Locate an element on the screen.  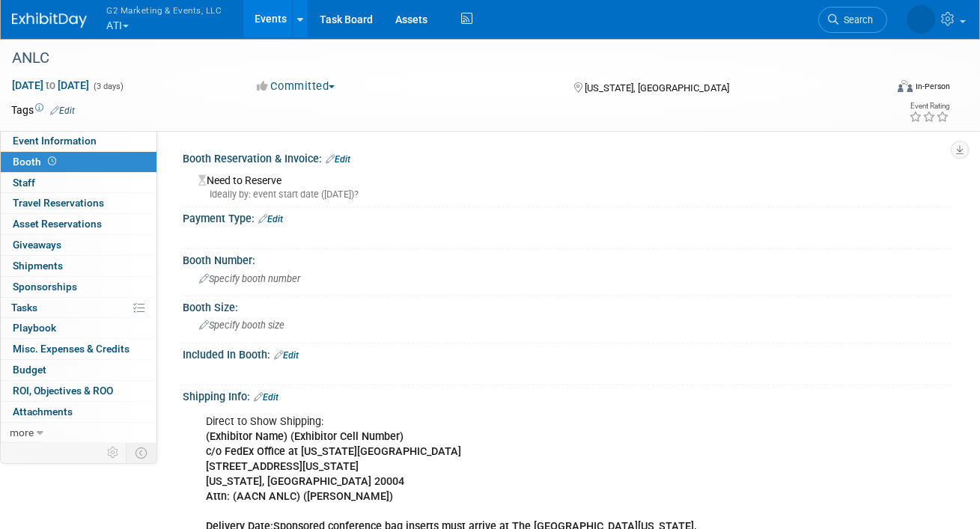
span: Playbook is located at coordinates (34, 328).